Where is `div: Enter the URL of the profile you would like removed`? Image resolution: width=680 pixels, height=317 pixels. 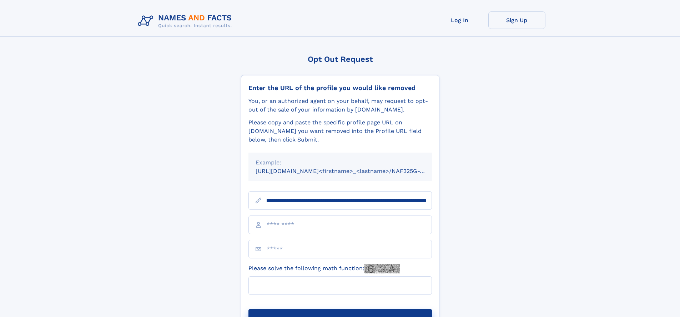 div: Enter the URL of the profile you would like removed is located at coordinates (340, 88).